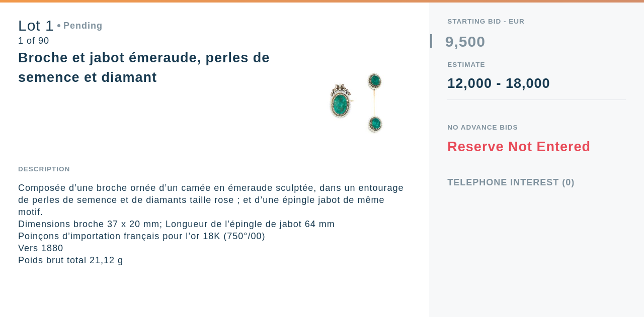 This screenshot has height=317, width=644. What do you see at coordinates (214, 200) in the screenshot?
I see `p: Composée d’une broche ornée d’un camée en émeraude sculptée, dans un entourage de perles de semen...` at bounding box center [214, 200].